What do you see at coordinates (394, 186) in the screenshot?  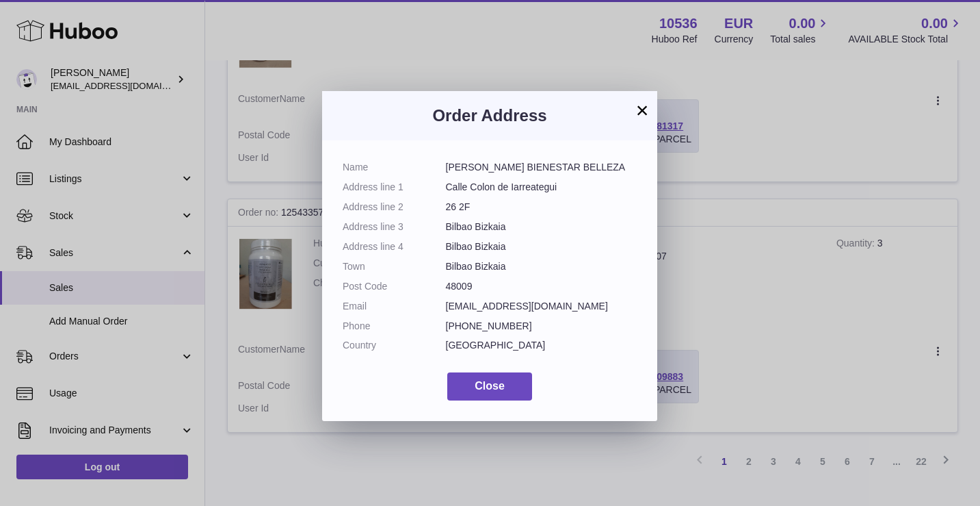 I see `dt: Address line 1` at bounding box center [394, 186].